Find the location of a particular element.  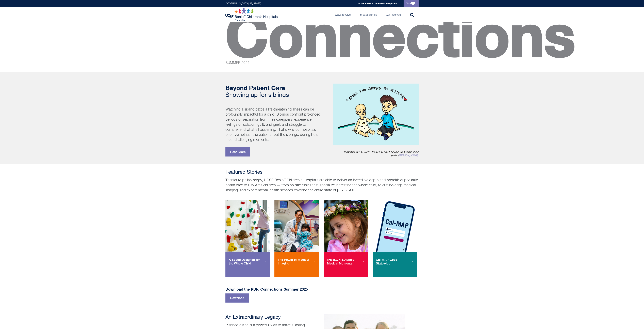

h3: Featured Stories is located at coordinates (322, 172).